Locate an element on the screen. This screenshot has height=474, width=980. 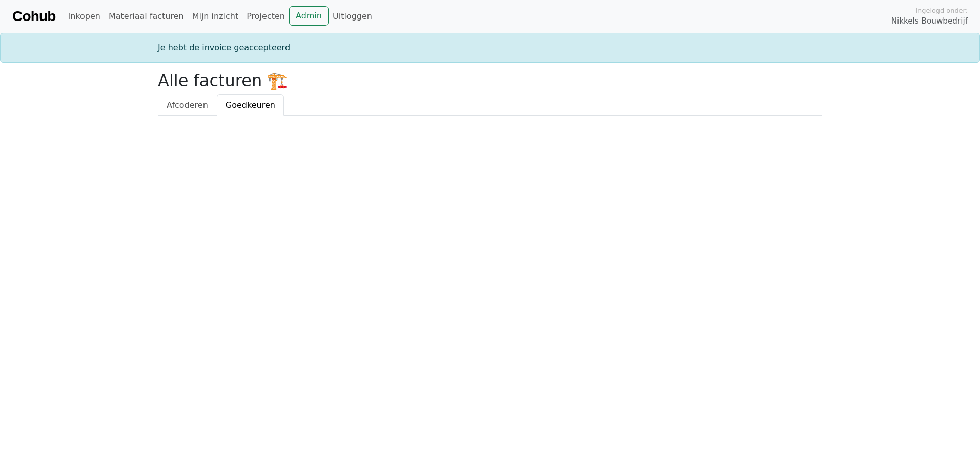
span: Nikkels Bouwbedrijf is located at coordinates (930, 21).